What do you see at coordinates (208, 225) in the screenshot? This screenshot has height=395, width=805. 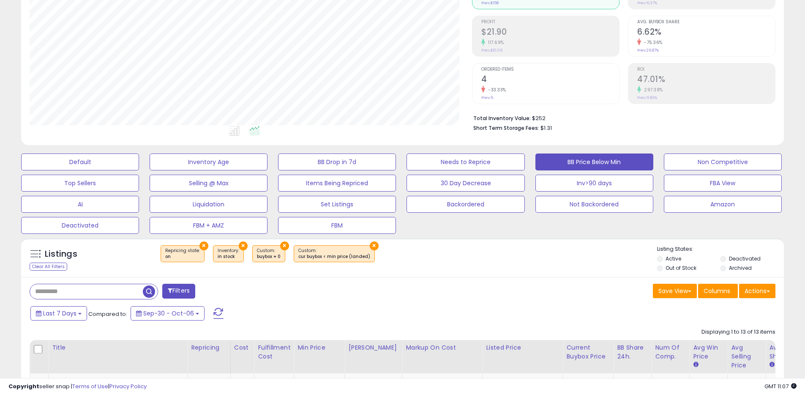 I see `button: FBM + AMZ` at bounding box center [208, 225].